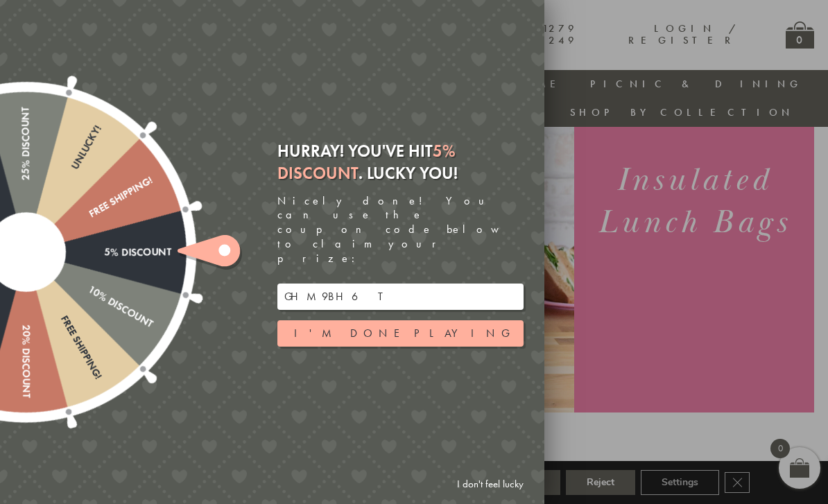 The height and width of the screenshot is (504, 828). I want to click on div: 20% Discount, so click(26, 325).